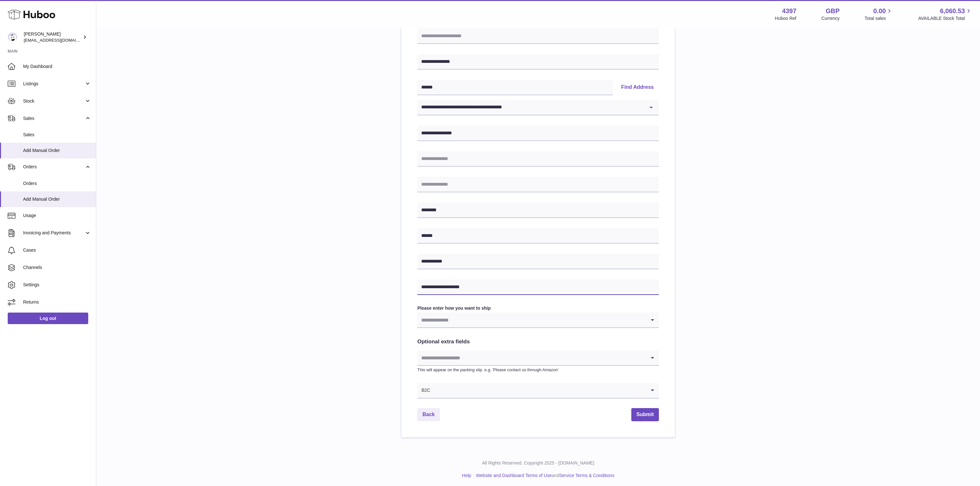 The image size is (980, 486). Describe the element at coordinates (945, 19) in the screenshot. I see `span: AVAILABLE Stock Total` at that location.